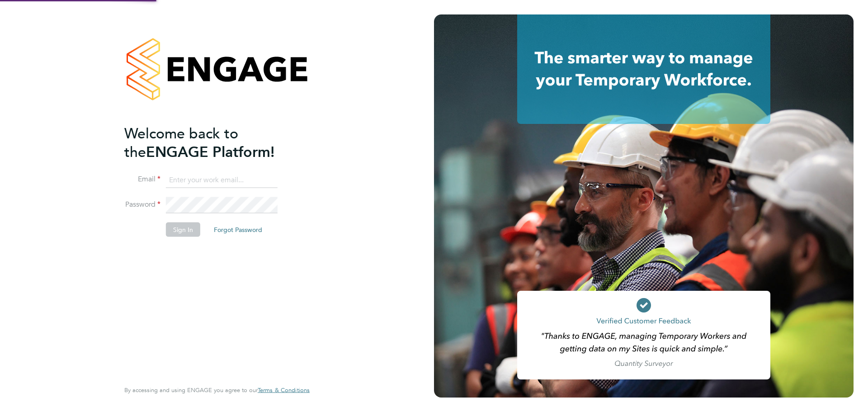 The height and width of the screenshot is (412, 868). Describe the element at coordinates (182, 142) in the screenshot. I see `span: Welcome back to the` at that location.